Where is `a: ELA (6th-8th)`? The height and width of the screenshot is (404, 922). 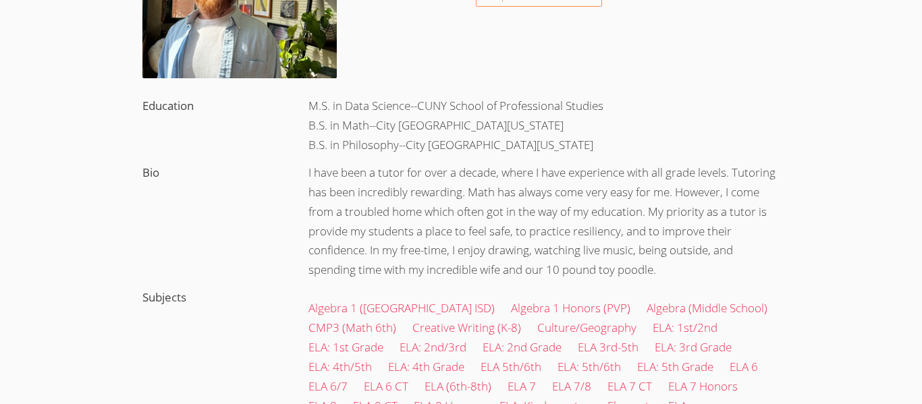 a: ELA (6th-8th) is located at coordinates (458, 386).